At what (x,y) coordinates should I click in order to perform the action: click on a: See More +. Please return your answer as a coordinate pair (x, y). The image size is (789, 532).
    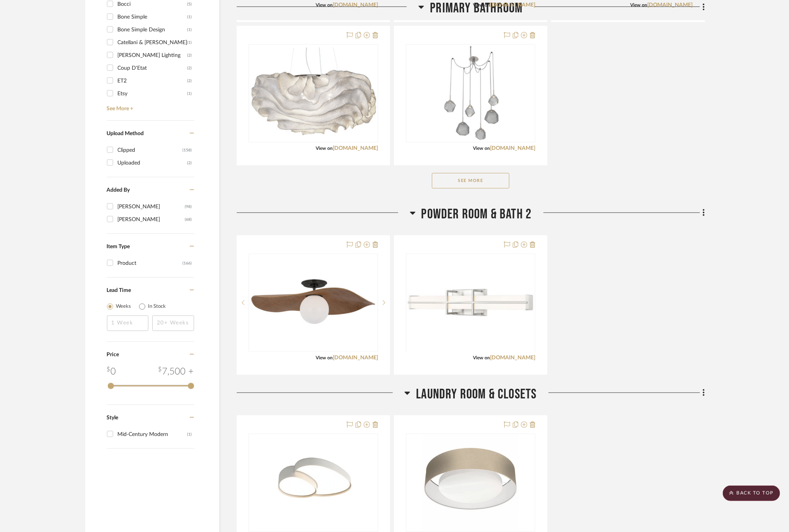
    Looking at the image, I should click on (149, 106).